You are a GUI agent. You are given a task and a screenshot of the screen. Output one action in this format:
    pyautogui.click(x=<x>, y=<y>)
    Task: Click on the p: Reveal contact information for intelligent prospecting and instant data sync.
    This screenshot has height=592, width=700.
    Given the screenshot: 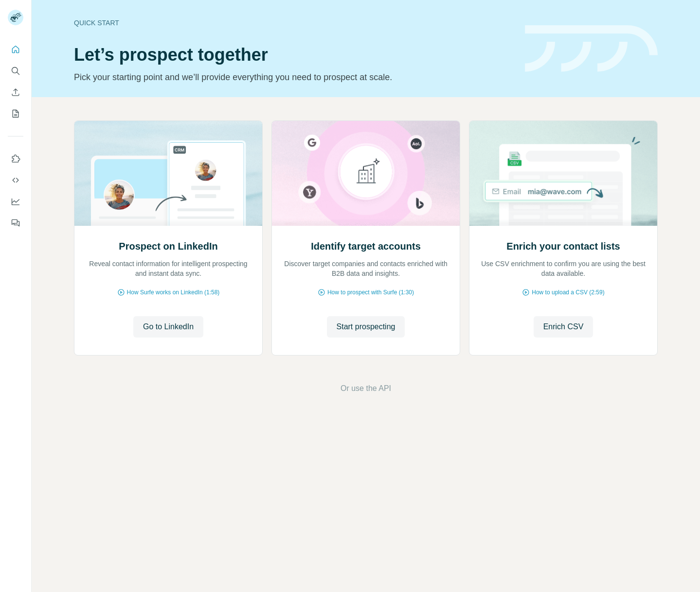 What is the action you would take?
    pyautogui.click(x=168, y=269)
    